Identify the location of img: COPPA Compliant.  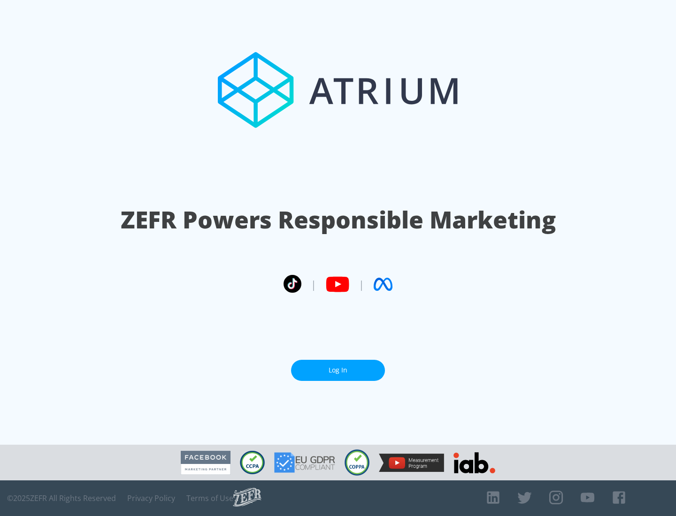
(357, 463).